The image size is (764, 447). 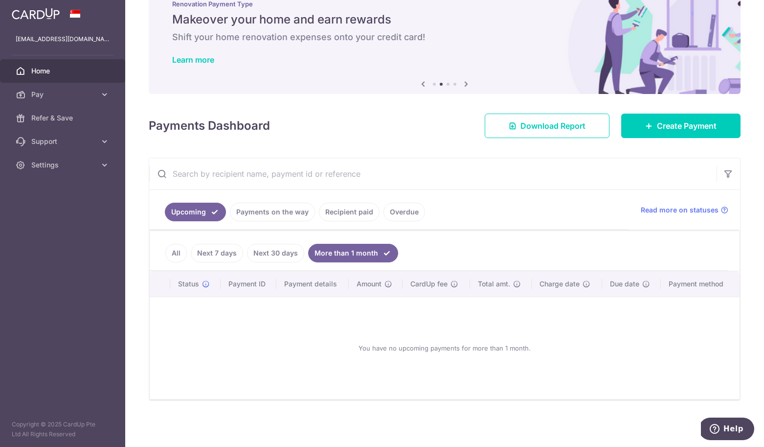 What do you see at coordinates (188, 284) in the screenshot?
I see `span: Status` at bounding box center [188, 284].